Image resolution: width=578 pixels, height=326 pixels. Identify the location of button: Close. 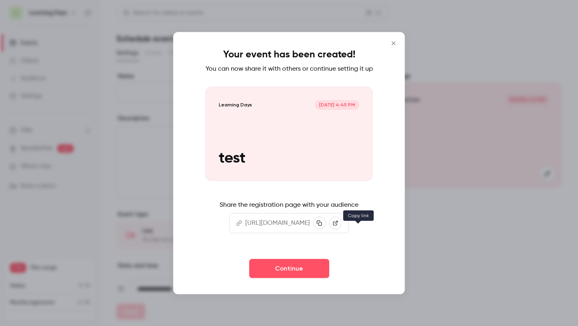
(394, 43).